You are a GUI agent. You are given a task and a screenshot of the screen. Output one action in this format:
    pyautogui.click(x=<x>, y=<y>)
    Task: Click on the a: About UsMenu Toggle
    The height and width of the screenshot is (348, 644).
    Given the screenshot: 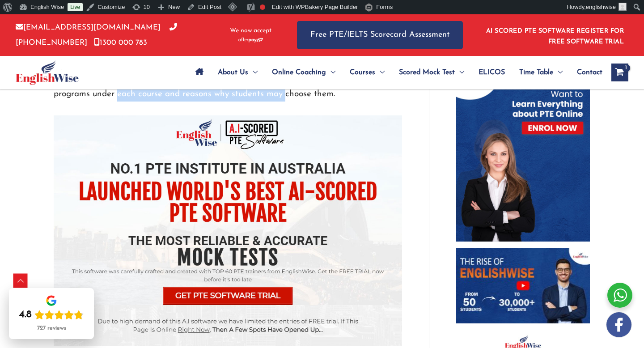 What is the action you would take?
    pyautogui.click(x=237, y=72)
    